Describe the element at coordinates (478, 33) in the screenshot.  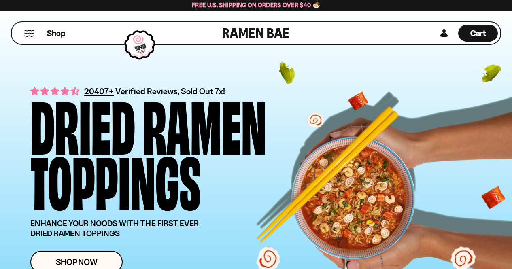
I see `div: Cart` at that location.